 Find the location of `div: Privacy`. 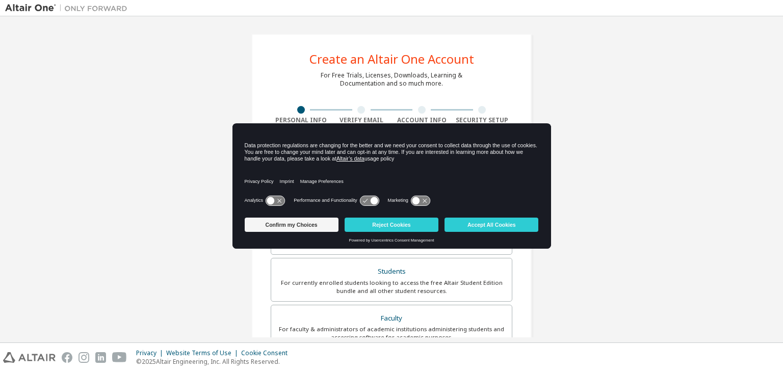

div: Privacy is located at coordinates (151, 353).